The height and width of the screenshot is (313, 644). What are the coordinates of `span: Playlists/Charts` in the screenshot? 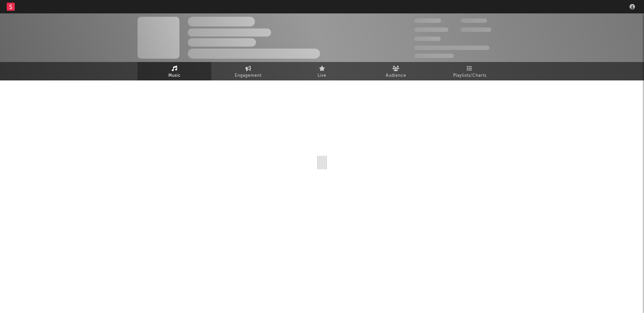 It's located at (469, 76).